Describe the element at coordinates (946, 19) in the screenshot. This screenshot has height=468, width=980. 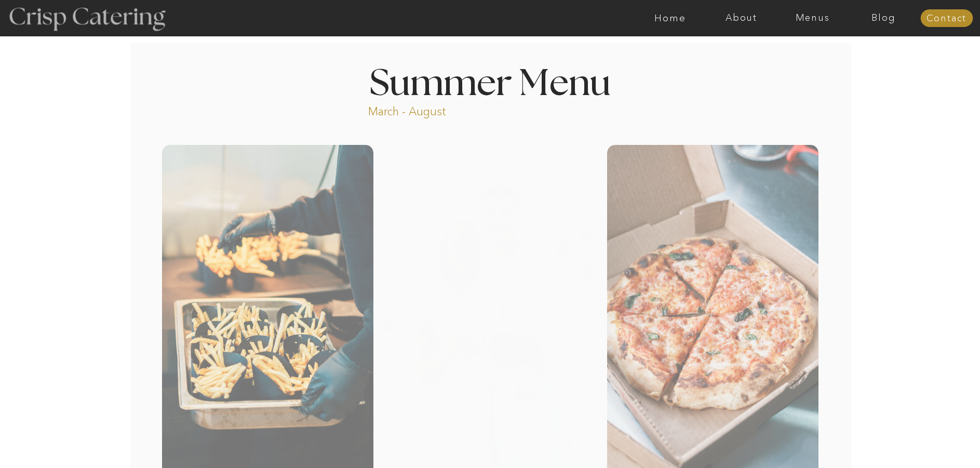
I see `nav: Contact` at that location.